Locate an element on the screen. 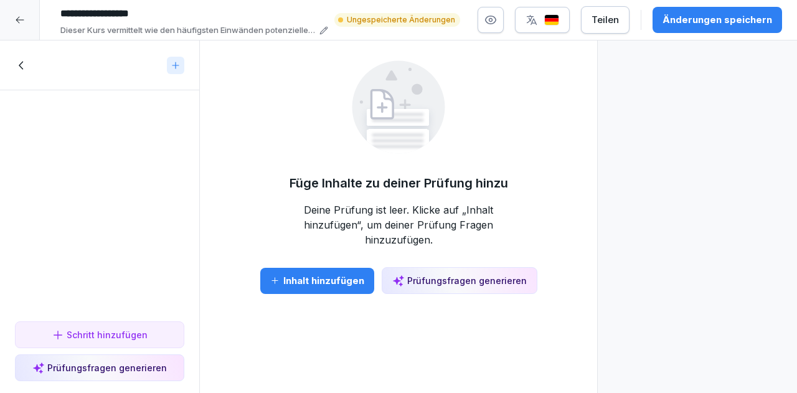 The width and height of the screenshot is (797, 393). div: Teilen is located at coordinates (605, 20).